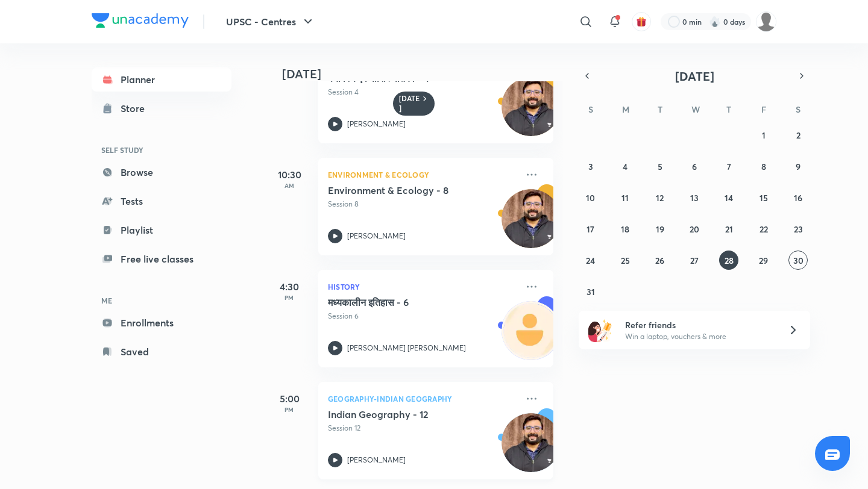  What do you see at coordinates (764, 135) in the screenshot?
I see `button: August 1, 2025` at bounding box center [764, 135].